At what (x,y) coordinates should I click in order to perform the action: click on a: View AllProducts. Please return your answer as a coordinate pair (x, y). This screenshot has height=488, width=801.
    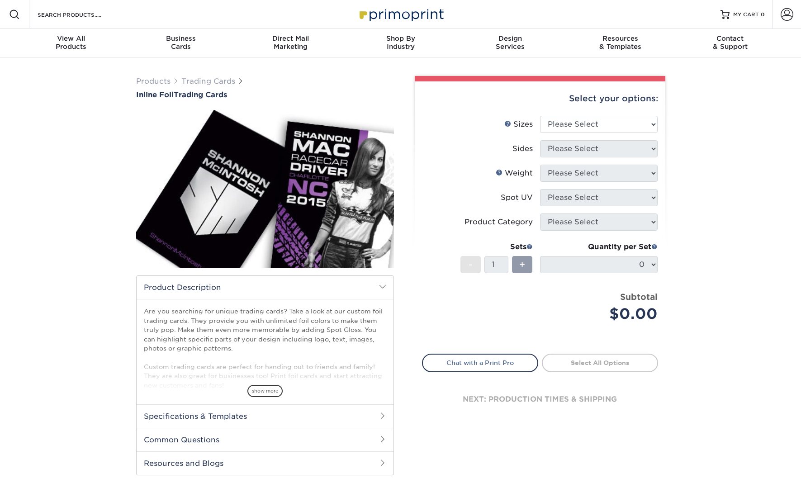
    Looking at the image, I should click on (71, 43).